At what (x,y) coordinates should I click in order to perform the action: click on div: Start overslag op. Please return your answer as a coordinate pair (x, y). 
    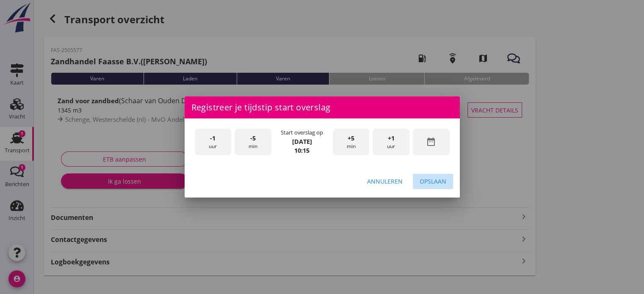
    Looking at the image, I should click on (302, 132).